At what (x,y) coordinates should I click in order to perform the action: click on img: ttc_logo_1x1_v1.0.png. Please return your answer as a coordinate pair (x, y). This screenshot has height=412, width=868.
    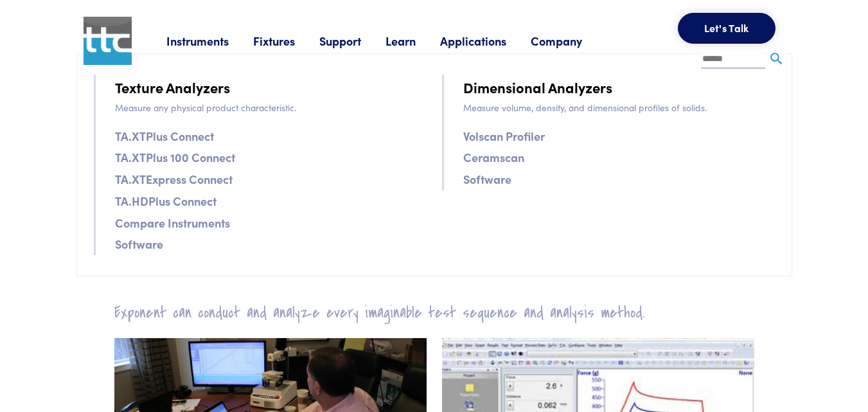
    Looking at the image, I should click on (108, 40).